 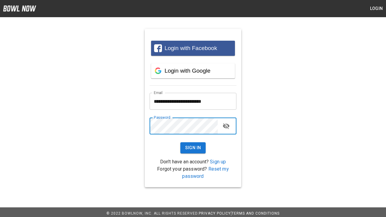 What do you see at coordinates (193, 148) in the screenshot?
I see `button: Sign In` at bounding box center [193, 148].